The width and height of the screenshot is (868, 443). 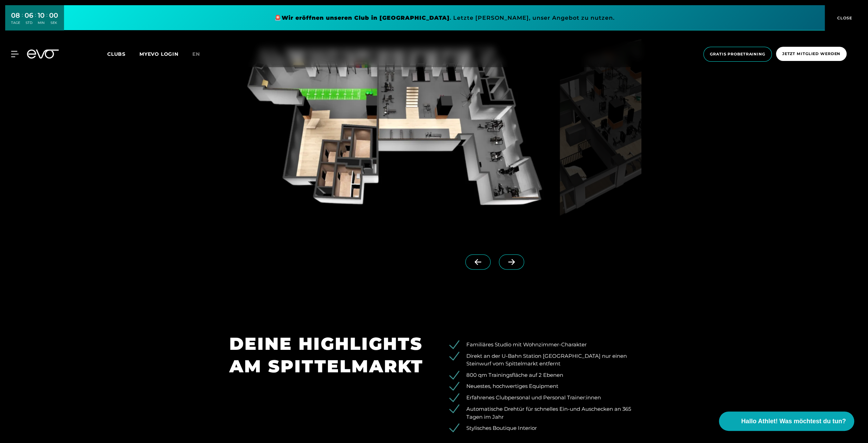 I want to click on div: 00, so click(x=54, y=15).